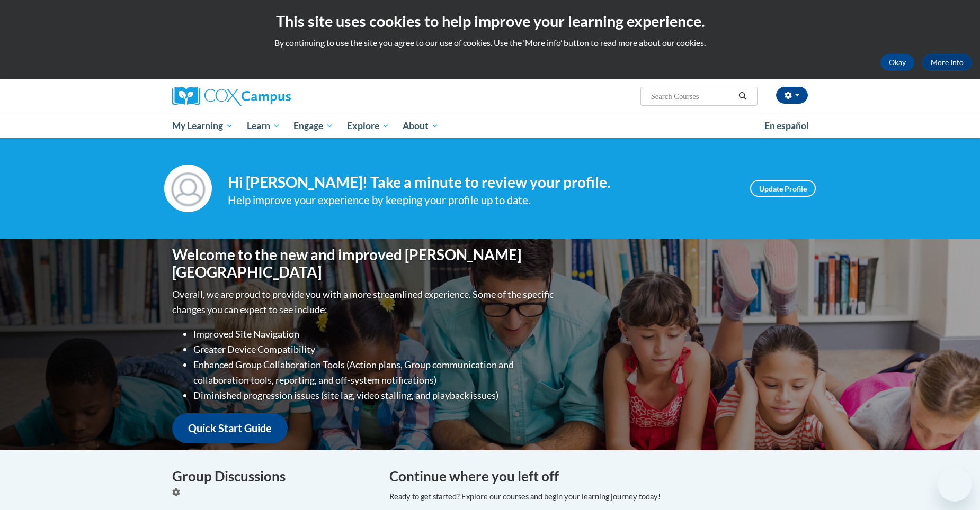 The width and height of the screenshot is (980, 510). What do you see at coordinates (599, 476) in the screenshot?
I see `h4: Continue where you left off` at bounding box center [599, 476].